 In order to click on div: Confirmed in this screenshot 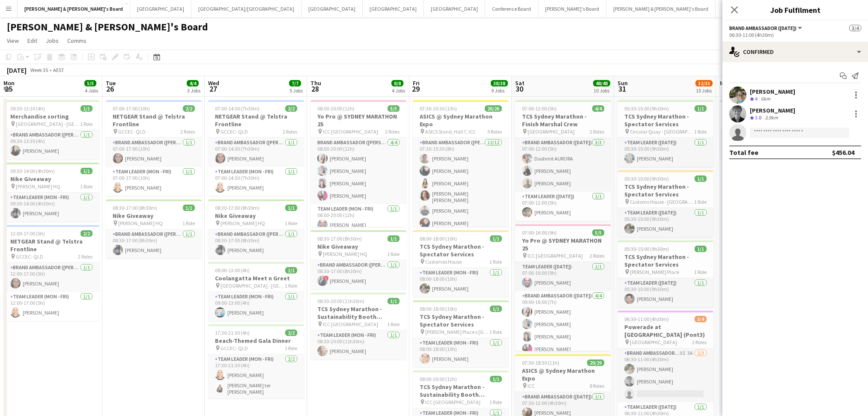, I will do `click(795, 51)`.